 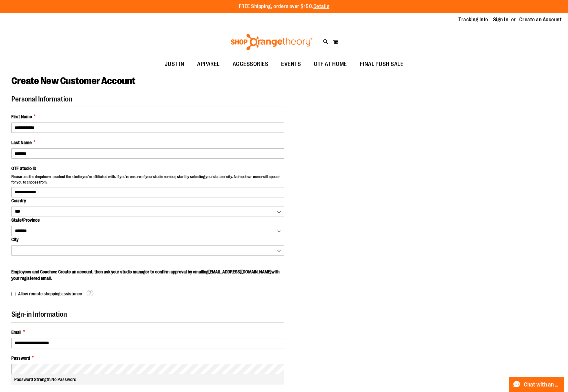 What do you see at coordinates (146, 275) in the screenshot?
I see `span: Employees and Coaches: Create an account, then ask your studio manager to confirm approval by ema...` at bounding box center [146, 275].